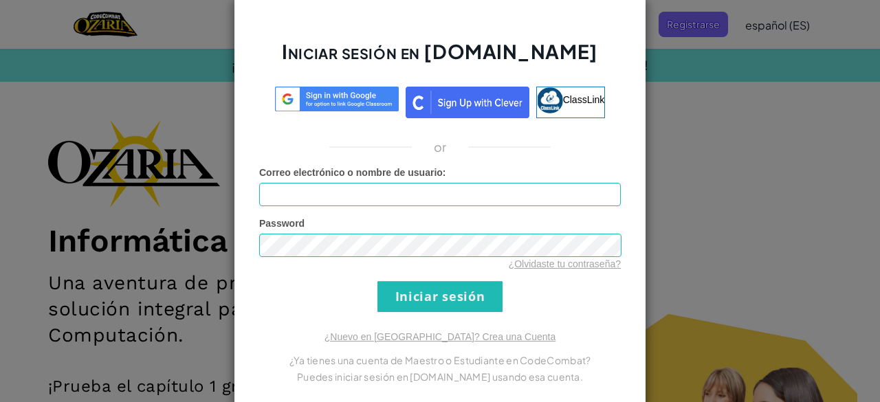 The width and height of the screenshot is (880, 402). I want to click on input: Iniciar sesión, so click(440, 296).